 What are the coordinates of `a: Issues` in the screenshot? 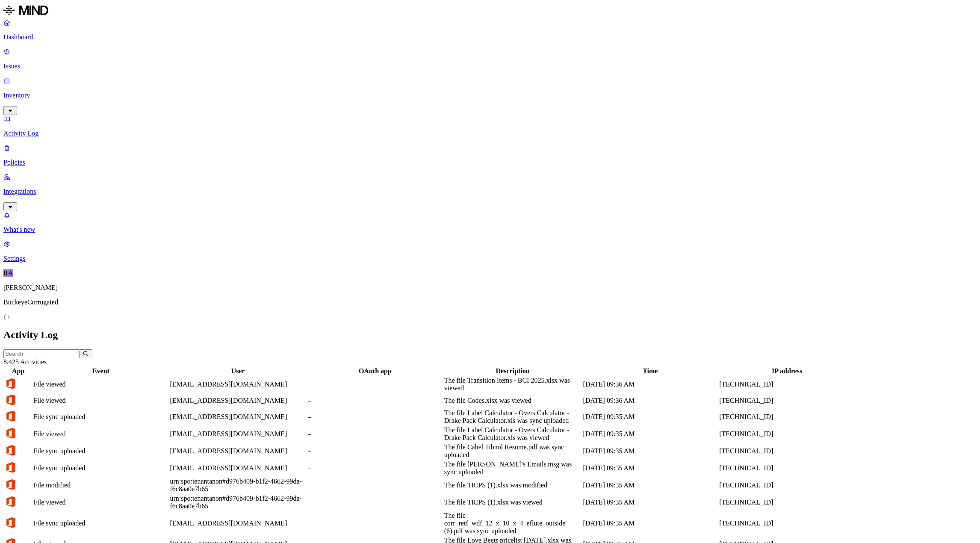 It's located at (490, 59).